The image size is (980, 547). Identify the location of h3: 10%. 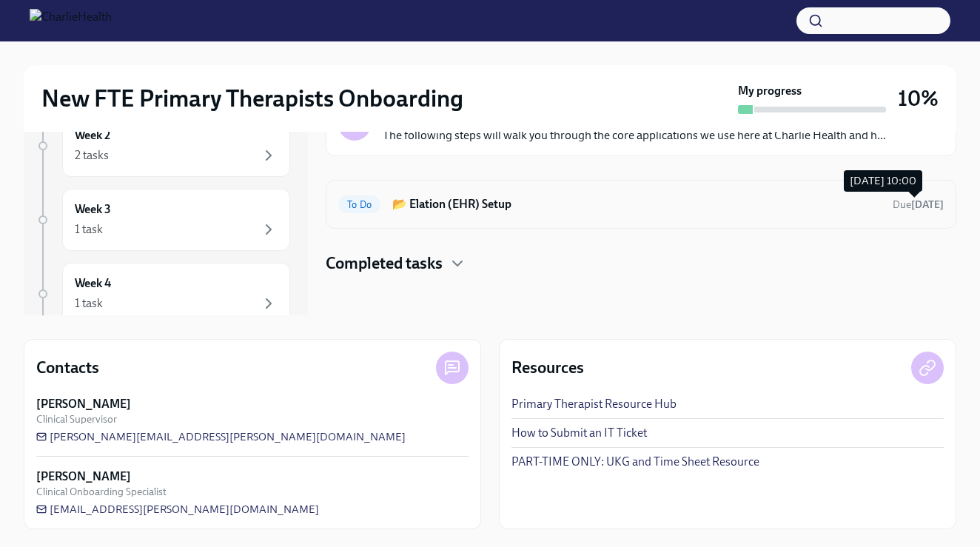
(917, 98).